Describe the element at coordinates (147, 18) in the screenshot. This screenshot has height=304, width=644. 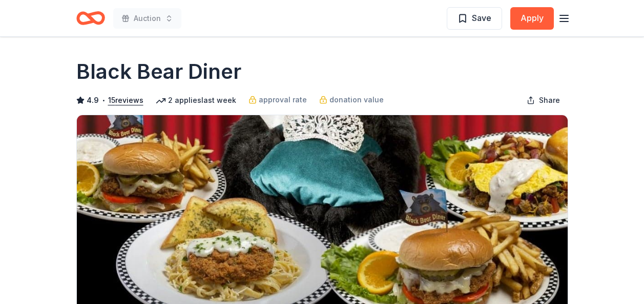
I see `span: Auction` at that location.